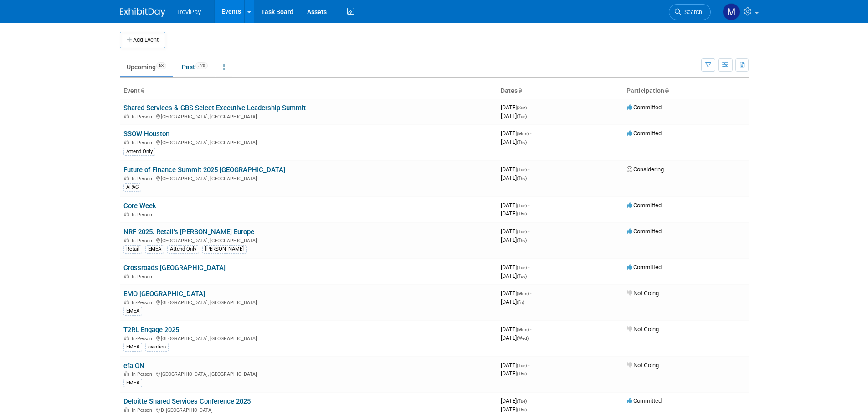 The width and height of the screenshot is (868, 415). What do you see at coordinates (142, 12) in the screenshot?
I see `img: ExhibitDay` at bounding box center [142, 12].